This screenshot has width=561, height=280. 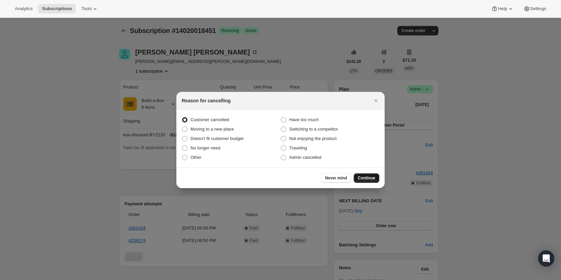 What do you see at coordinates (304, 119) in the screenshot?
I see `span: Have too much` at bounding box center [304, 119].